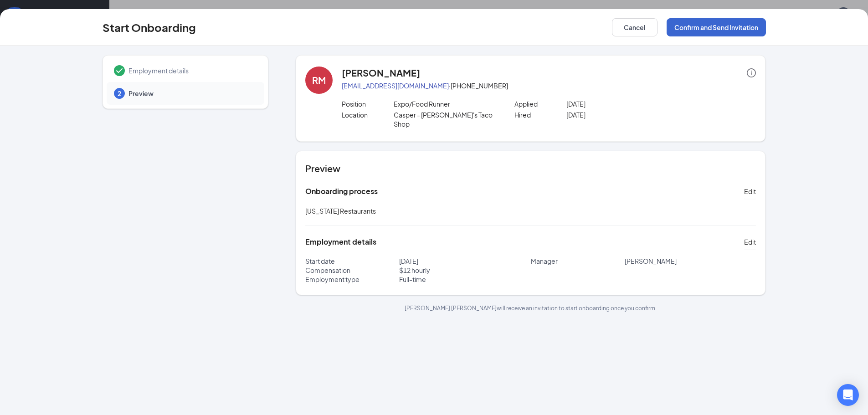 This screenshot has height=415, width=868. I want to click on p: Manager, so click(577, 261).